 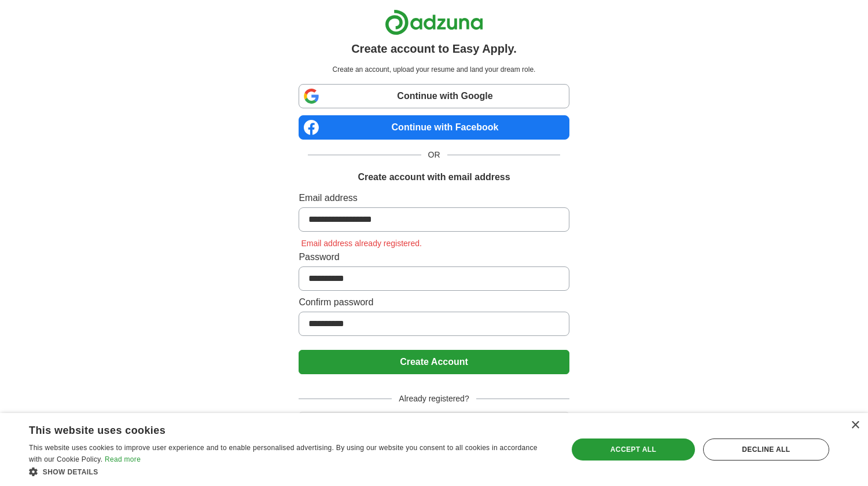 What do you see at coordinates (433, 398) in the screenshot?
I see `span: Already registered?` at bounding box center [433, 398].